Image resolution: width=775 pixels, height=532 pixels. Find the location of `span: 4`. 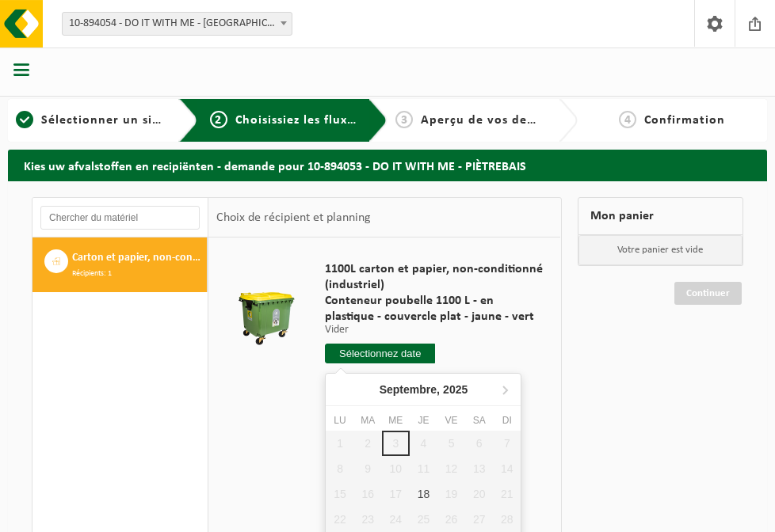

span: 4 is located at coordinates (627, 119).